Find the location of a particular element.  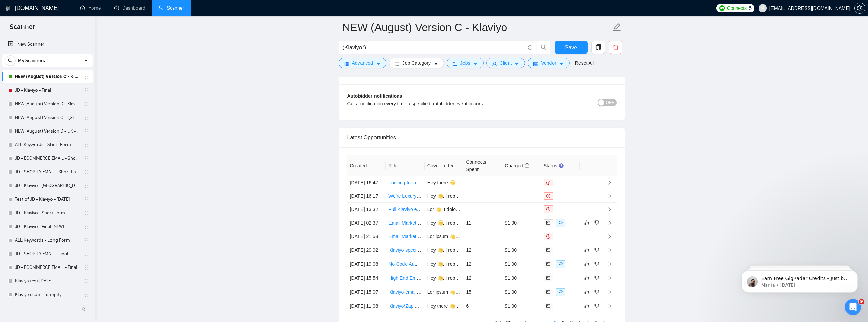

span: OFF is located at coordinates (610, 103).